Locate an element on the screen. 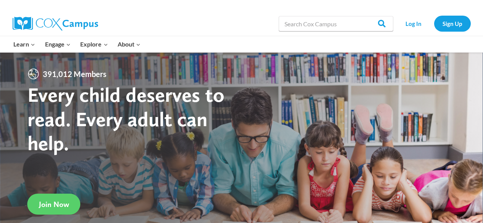  a: Log In is located at coordinates (413, 23).